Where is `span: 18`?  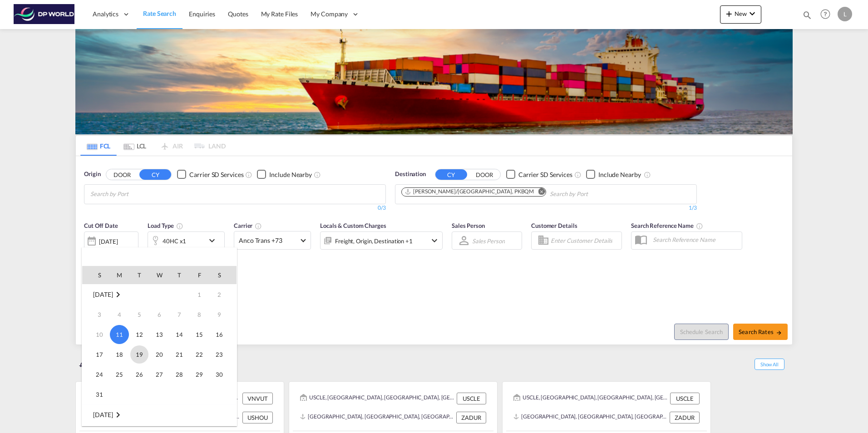
span: 18 is located at coordinates (119, 355).